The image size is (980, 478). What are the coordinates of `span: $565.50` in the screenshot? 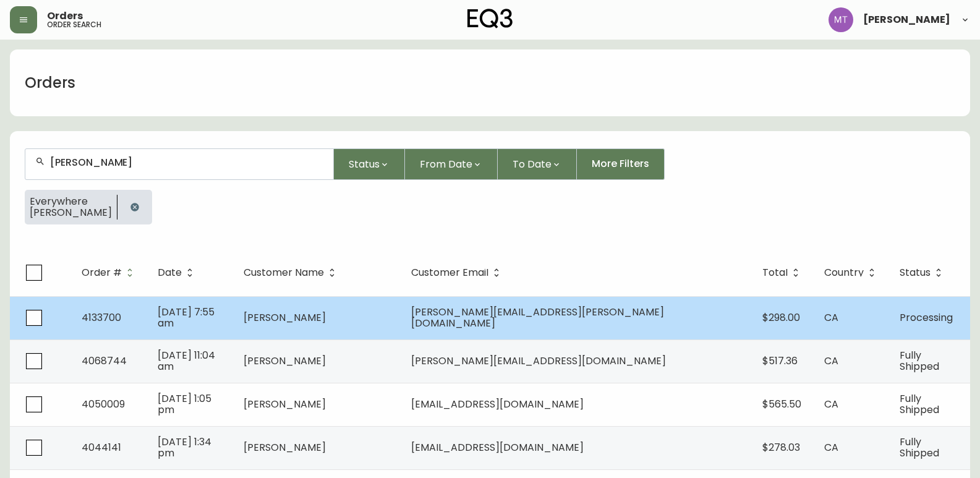 It's located at (781, 403).